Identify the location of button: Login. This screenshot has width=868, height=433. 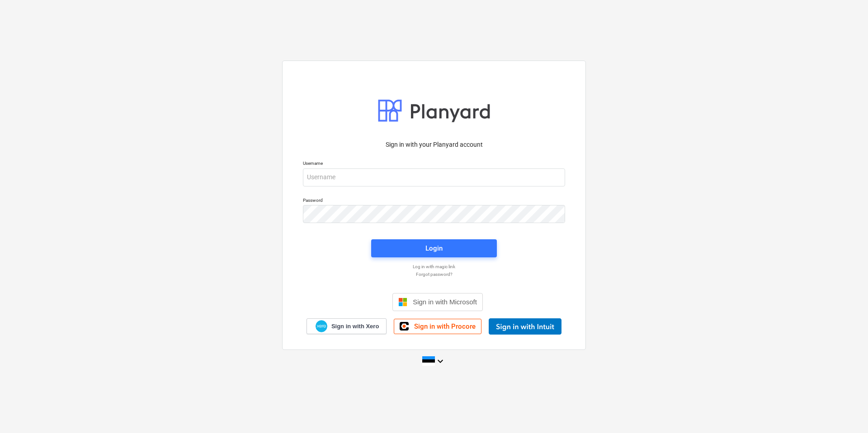
(434, 249).